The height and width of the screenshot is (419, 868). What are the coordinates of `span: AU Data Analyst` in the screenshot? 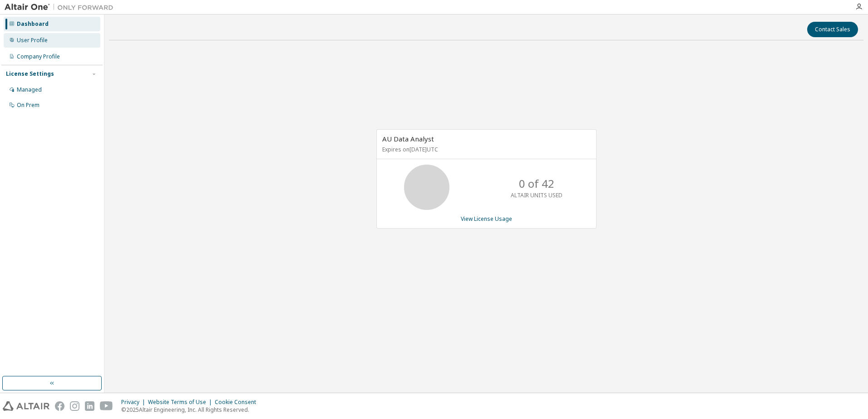 It's located at (408, 139).